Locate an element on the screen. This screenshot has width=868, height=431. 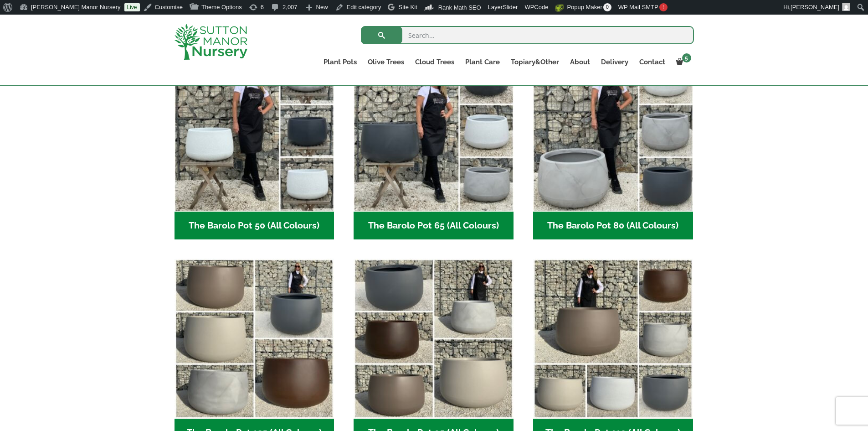
span: 0 is located at coordinates (608, 7).